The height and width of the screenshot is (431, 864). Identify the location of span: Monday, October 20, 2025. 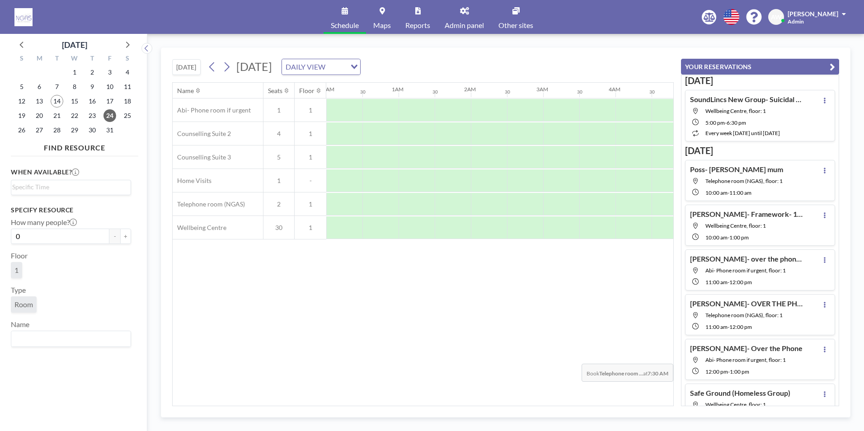
(39, 116).